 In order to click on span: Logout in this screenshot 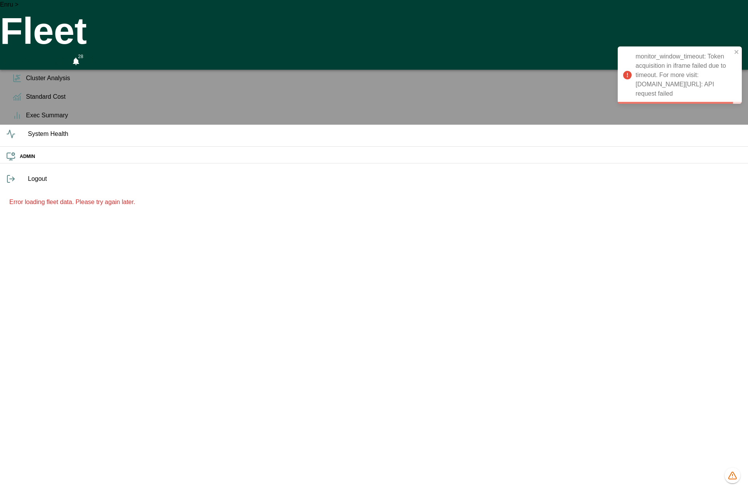, I will do `click(384, 179)`.